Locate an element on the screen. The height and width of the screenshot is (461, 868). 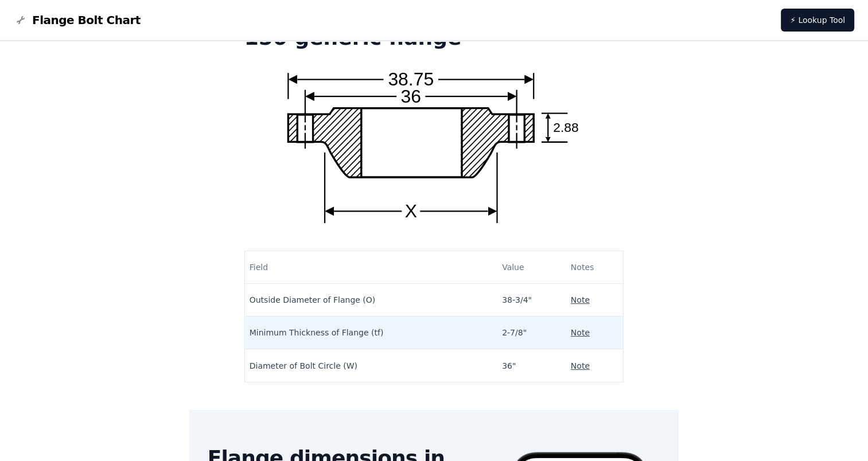
text: X is located at coordinates (411, 211).